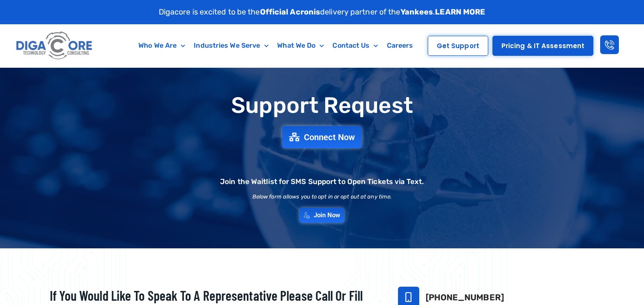 The width and height of the screenshot is (644, 305). Describe the element at coordinates (322, 181) in the screenshot. I see `h2: Join the Waitlist for SMS Support to Open Tickets via Text.` at that location.